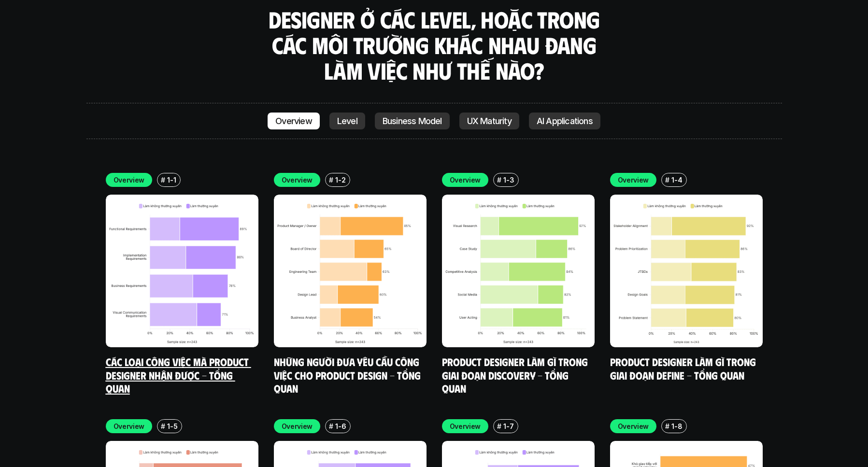 Image resolution: width=868 pixels, height=467 pixels. What do you see at coordinates (434, 45) in the screenshot?
I see `h3: Designer ở các level, hoặc trong các môi trường khác nhau đang làm việc như thế nào?` at bounding box center [434, 45].